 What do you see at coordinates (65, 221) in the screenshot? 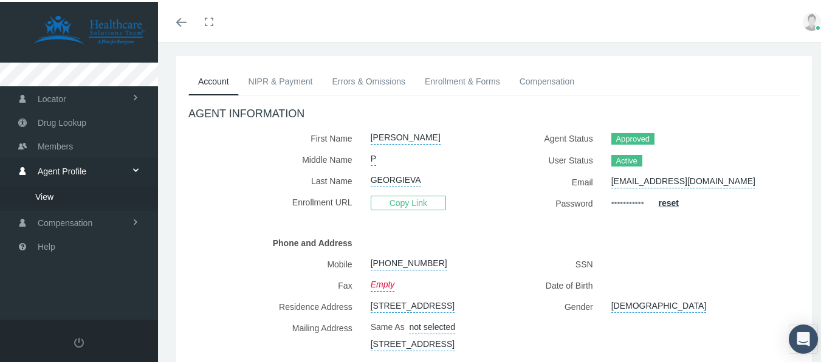
I see `span: Compensation` at bounding box center [65, 221].